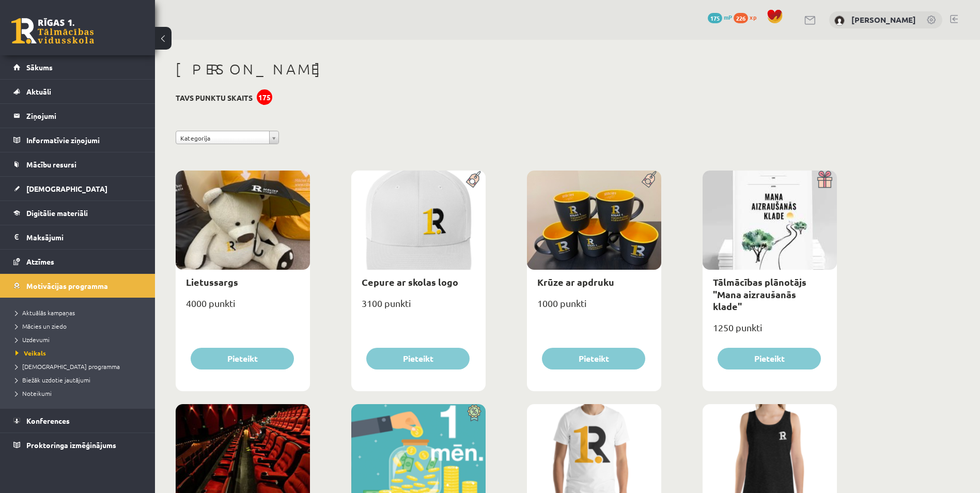  What do you see at coordinates (243, 308) in the screenshot?
I see `div: 4000 punkti` at bounding box center [243, 308].